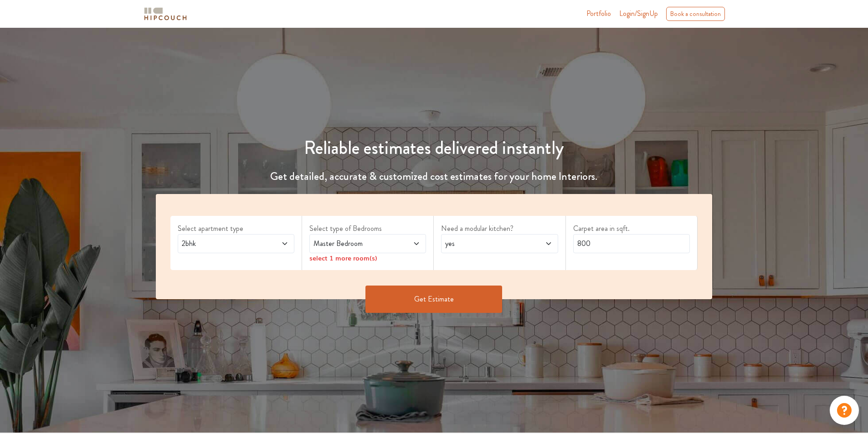 The height and width of the screenshot is (434, 868). I want to click on div: select 1 more room(s), so click(368, 258).